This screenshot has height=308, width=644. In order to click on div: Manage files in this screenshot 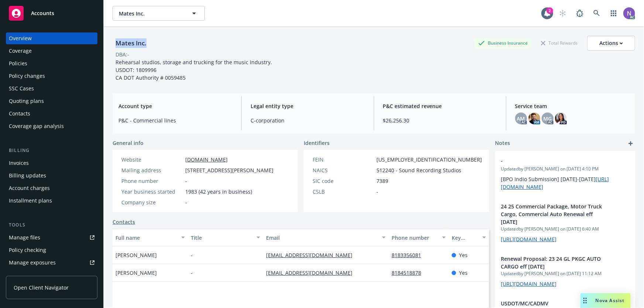, I will do `click(24, 237)`.